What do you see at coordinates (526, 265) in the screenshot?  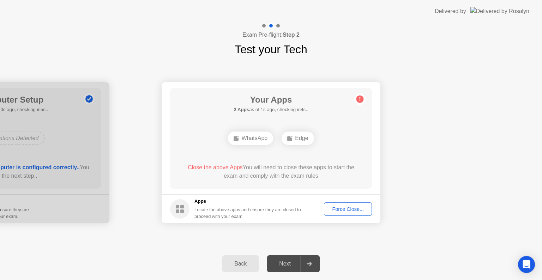 I see `div: Open Intercom Messenger` at bounding box center [526, 265].